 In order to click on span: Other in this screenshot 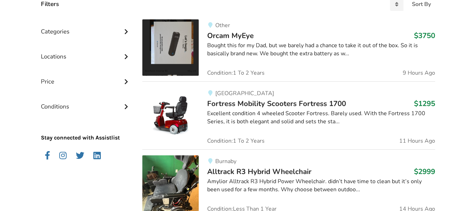, I will do `click(223, 25)`.